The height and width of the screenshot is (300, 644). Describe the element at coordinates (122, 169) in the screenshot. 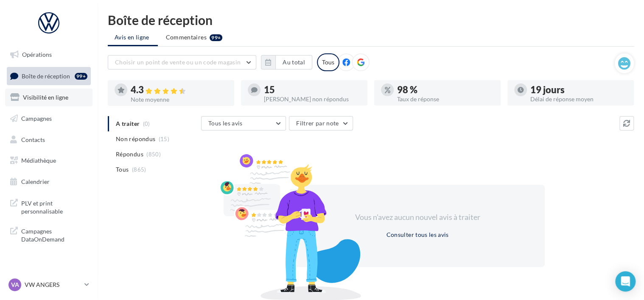

I see `span: Tous` at that location.